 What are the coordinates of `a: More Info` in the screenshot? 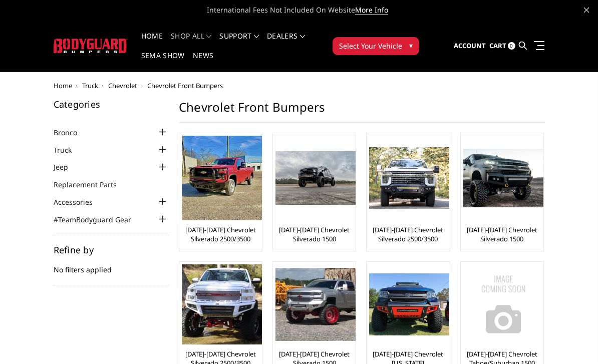 It's located at (372, 10).